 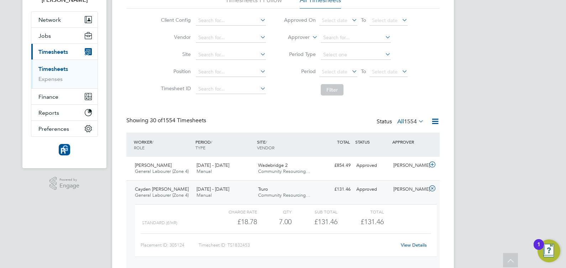 I want to click on div: Timesheet ID: TS1832453, so click(x=297, y=245).